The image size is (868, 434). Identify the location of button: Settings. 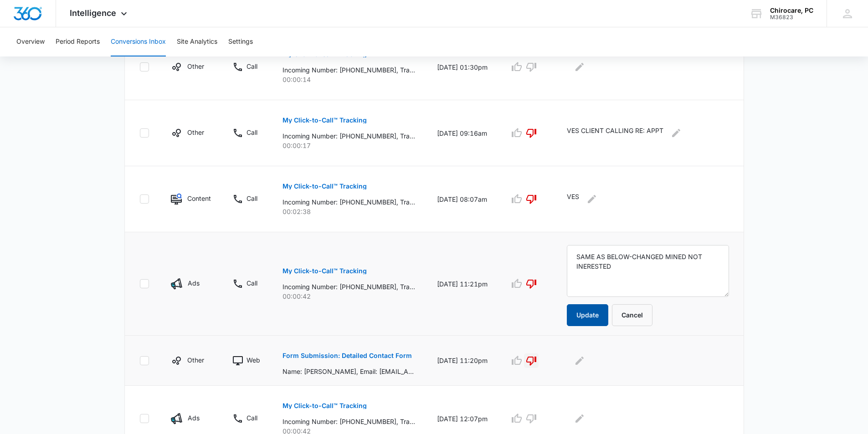
(241, 42).